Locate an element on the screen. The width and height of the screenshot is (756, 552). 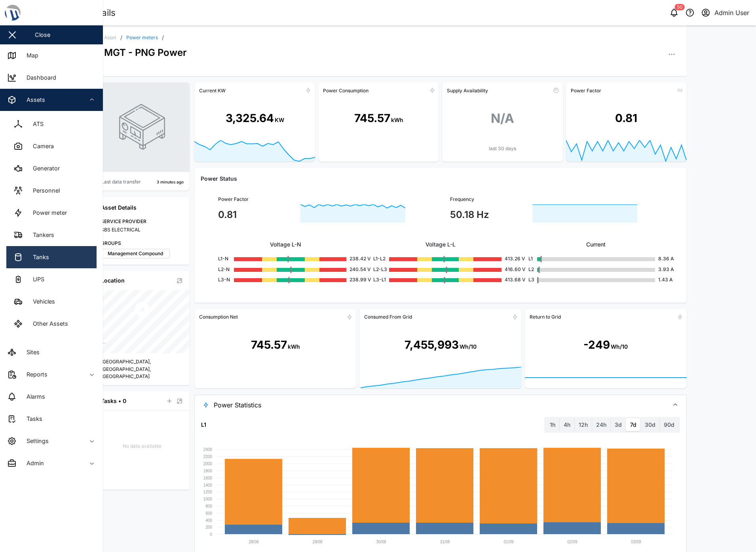
a: Power meters is located at coordinates (142, 38).